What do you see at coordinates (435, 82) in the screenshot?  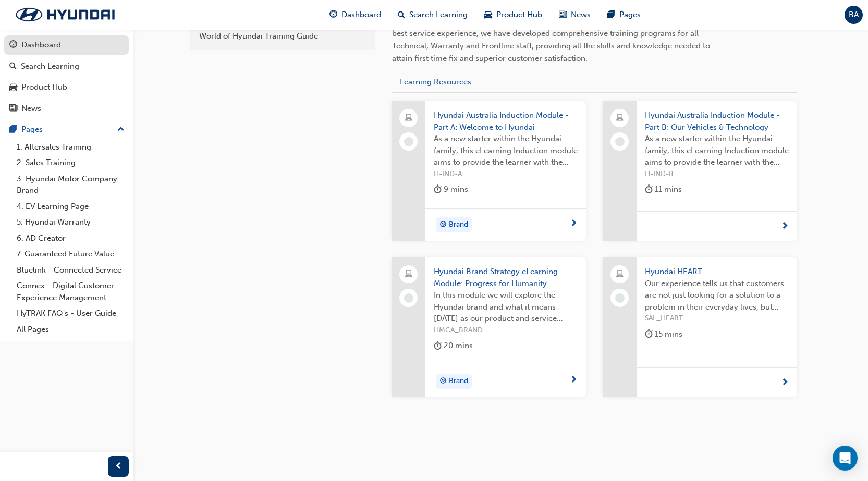 I see `button: Learning Resources` at bounding box center [435, 82].